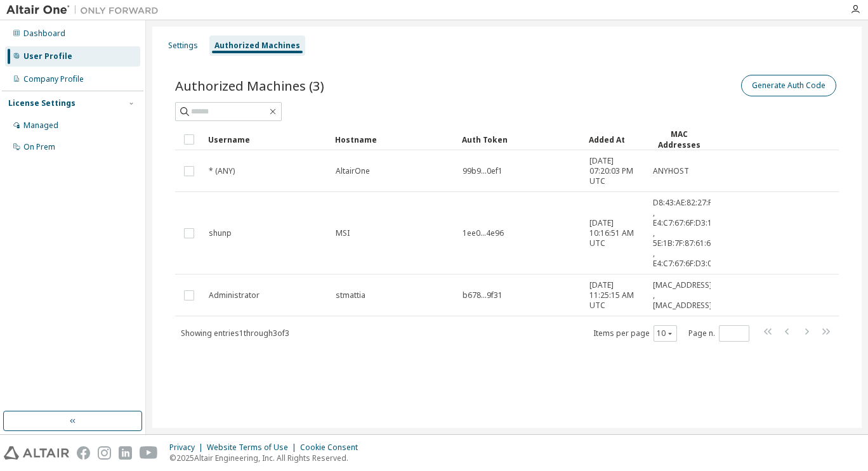 This screenshot has width=868, height=471. Describe the element at coordinates (249, 86) in the screenshot. I see `span: Authorized Machines (3)` at that location.